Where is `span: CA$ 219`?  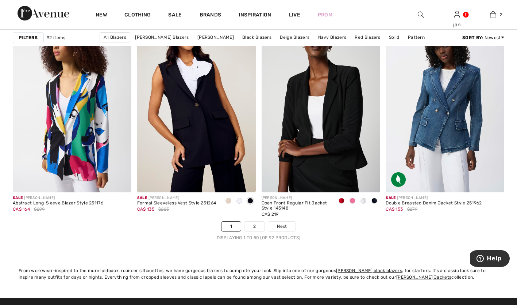
span: CA$ 219 is located at coordinates (270, 214).